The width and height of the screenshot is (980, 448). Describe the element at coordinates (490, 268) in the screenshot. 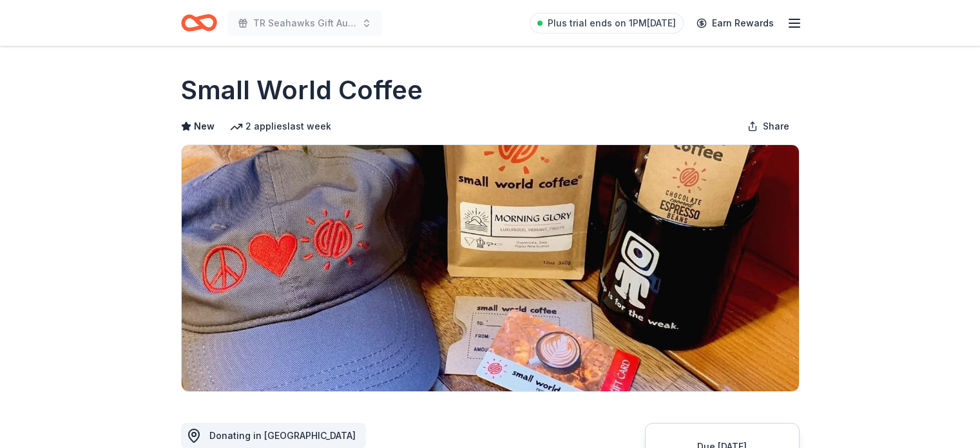

I see `img: Image for Small World Coffee` at that location.